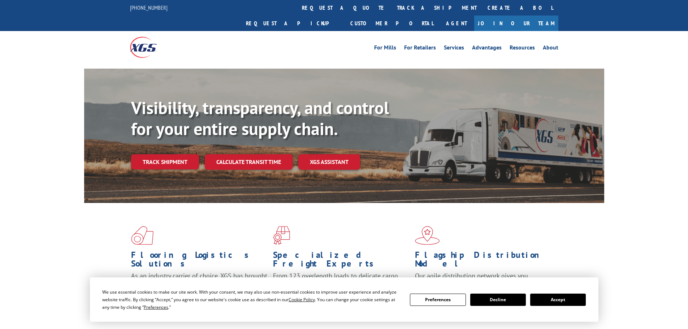  I want to click on img: xgs-icon-focused-on-flooring-red, so click(281, 235).